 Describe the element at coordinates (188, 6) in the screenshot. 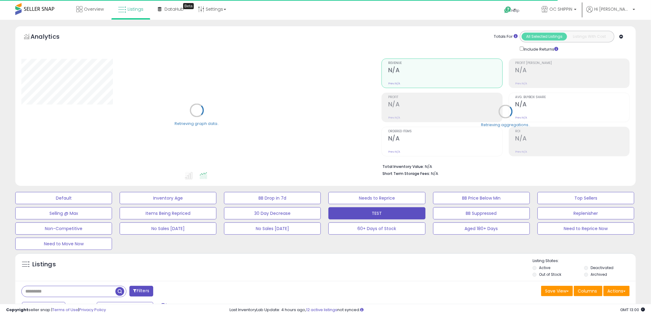

I see `div: Tooltip anchor` at that location.